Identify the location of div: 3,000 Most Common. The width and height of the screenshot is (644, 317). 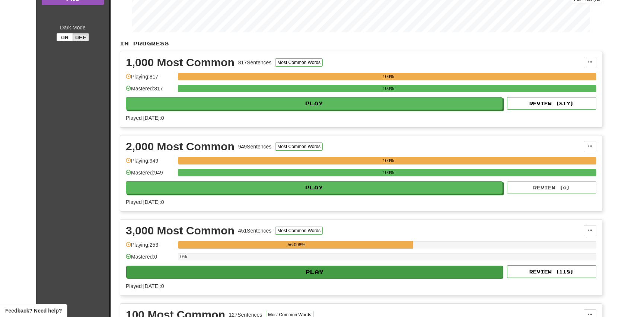
(180, 231).